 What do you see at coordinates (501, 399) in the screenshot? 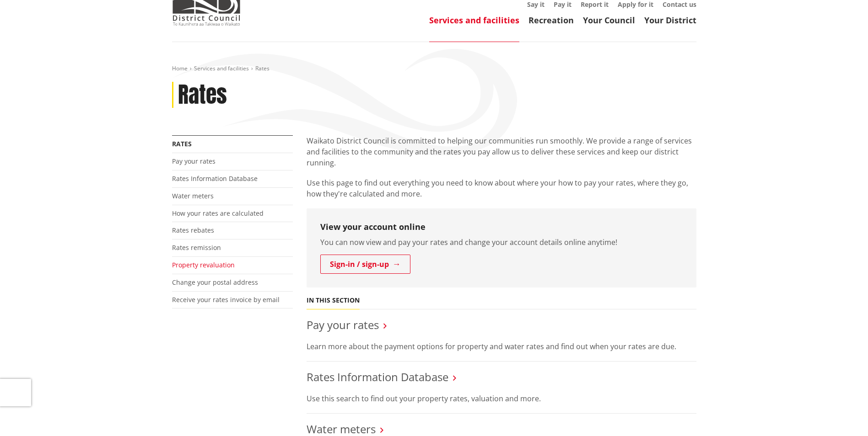
I see `p: Use this search to find out your property rates, valuation and more.` at bounding box center [501, 399].